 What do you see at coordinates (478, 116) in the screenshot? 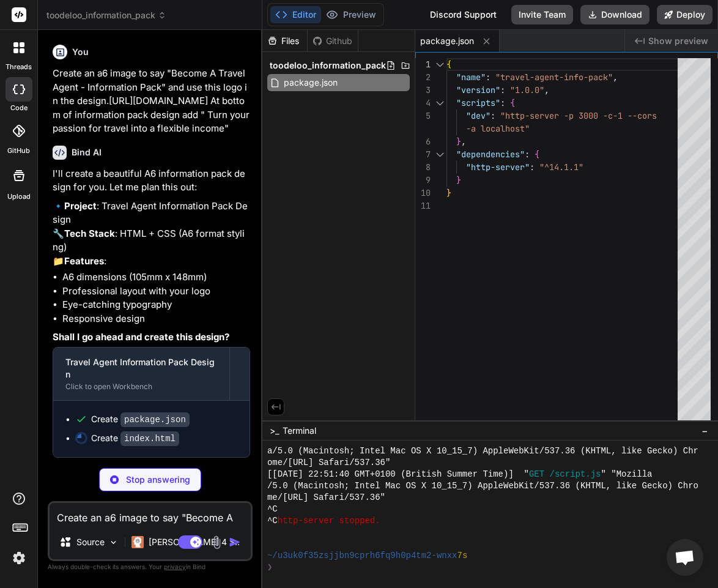
I see `span: "dev"` at bounding box center [478, 116].